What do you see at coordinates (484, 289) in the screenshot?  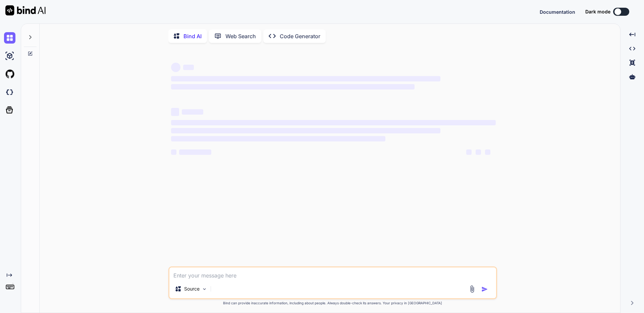 I see `img: icon` at bounding box center [484, 289].